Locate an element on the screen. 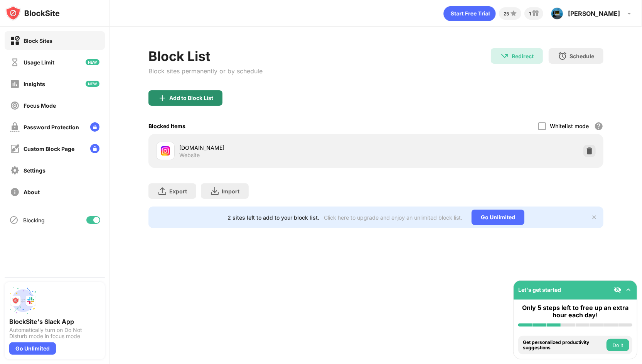  div: 1 is located at coordinates (530, 14).